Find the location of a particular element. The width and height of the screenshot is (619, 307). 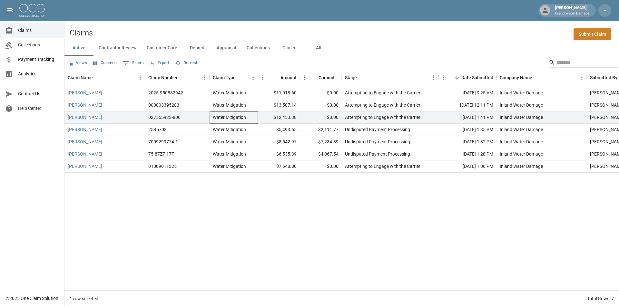

span: Help Center is located at coordinates (38, 108).